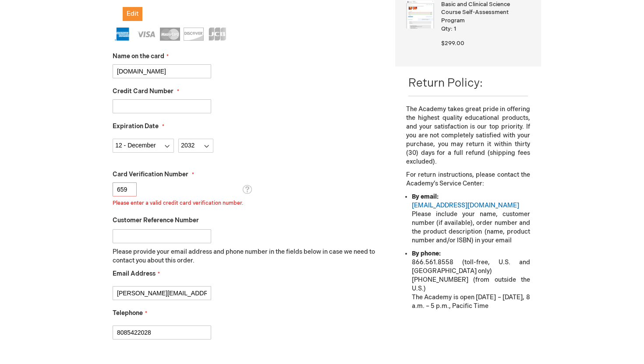 Image resolution: width=644 pixels, height=364 pixels. Describe the element at coordinates (155, 220) in the screenshot. I see `span: Customer Reference Number` at that location.